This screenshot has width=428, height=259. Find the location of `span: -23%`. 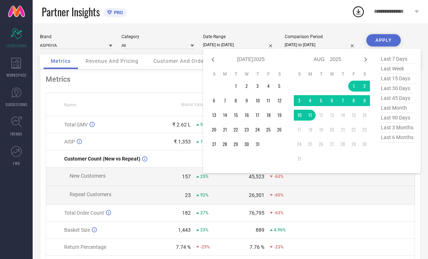

span: -23% is located at coordinates (279, 247).